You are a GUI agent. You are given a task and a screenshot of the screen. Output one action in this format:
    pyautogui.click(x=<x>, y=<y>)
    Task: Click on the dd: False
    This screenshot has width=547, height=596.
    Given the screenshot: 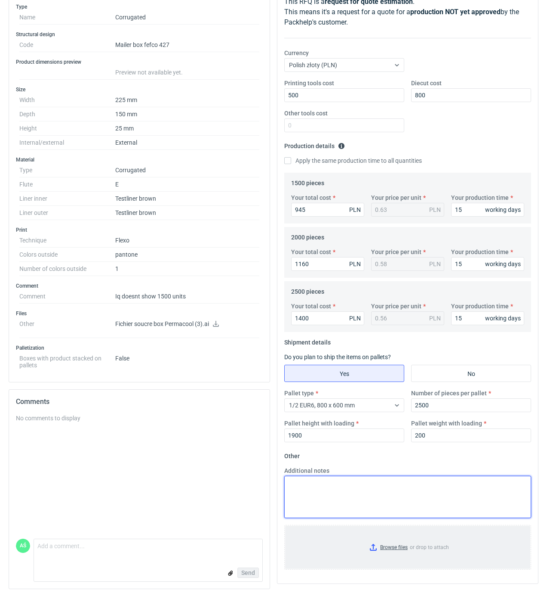 What is the action you would take?
    pyautogui.click(x=187, y=360)
    